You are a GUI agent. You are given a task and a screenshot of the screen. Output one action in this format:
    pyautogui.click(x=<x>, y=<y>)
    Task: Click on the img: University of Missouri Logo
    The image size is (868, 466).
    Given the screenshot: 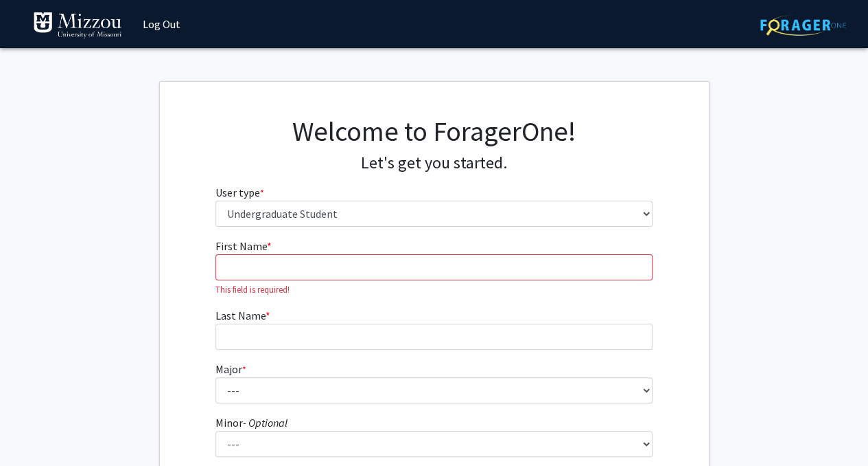 What is the action you would take?
    pyautogui.click(x=77, y=25)
    